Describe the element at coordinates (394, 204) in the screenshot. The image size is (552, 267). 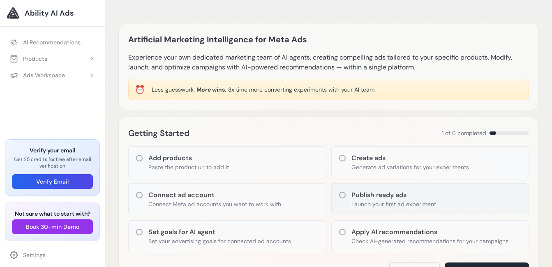
I see `p: Launch your first ad experiment` at that location.